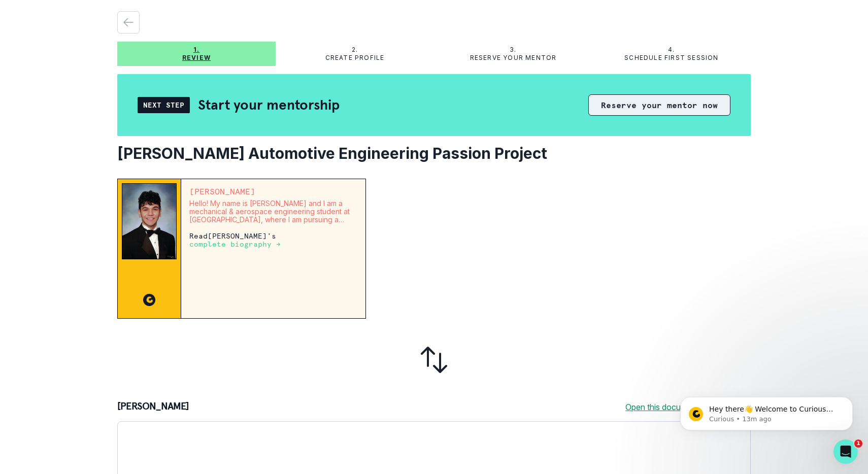 The width and height of the screenshot is (868, 474). What do you see at coordinates (196, 49) in the screenshot?
I see `p: 1.` at bounding box center [196, 49].